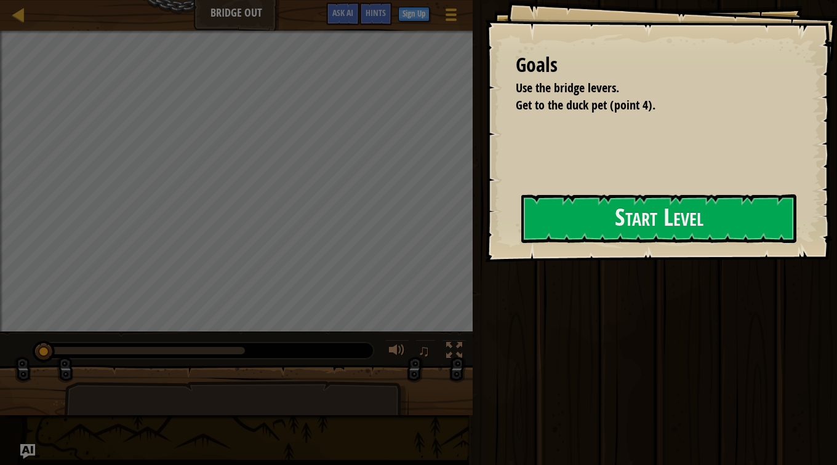 The width and height of the screenshot is (837, 465). Describe the element at coordinates (645, 105) in the screenshot. I see `li: Get to the duck pet (point 4).` at that location.